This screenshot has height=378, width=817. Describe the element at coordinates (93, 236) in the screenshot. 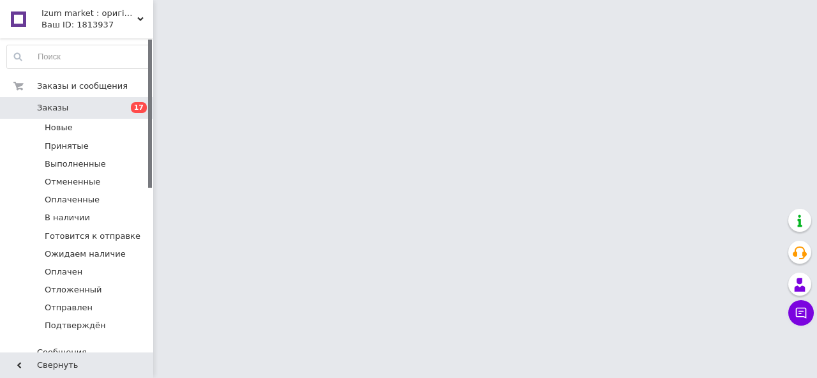

I see `span: Готовится к отправке` at that location.